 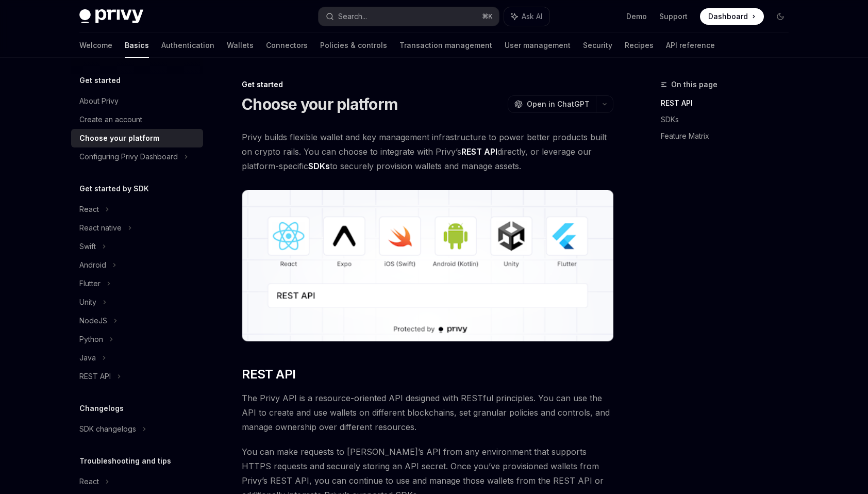 I want to click on span: Dashboard, so click(x=728, y=17).